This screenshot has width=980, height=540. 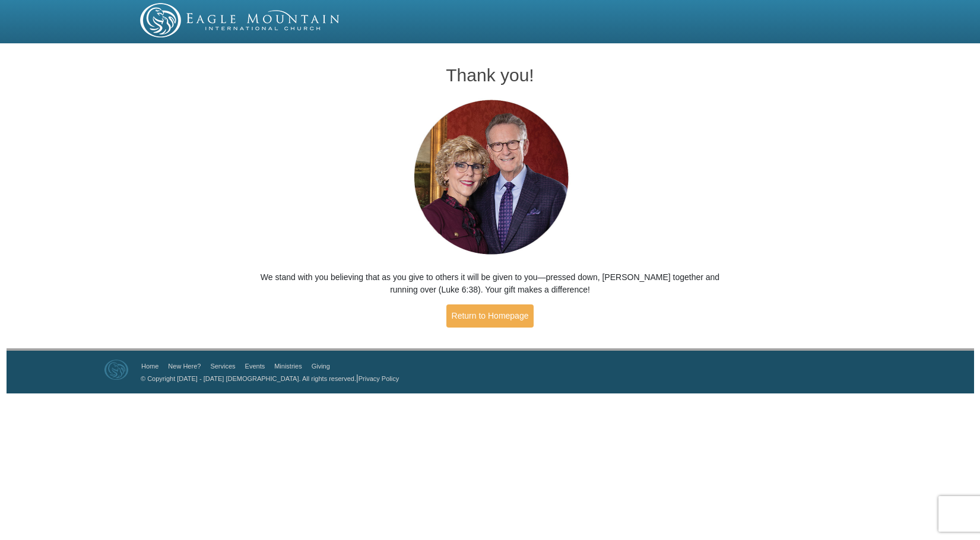 What do you see at coordinates (320, 366) in the screenshot?
I see `a: Giving` at bounding box center [320, 366].